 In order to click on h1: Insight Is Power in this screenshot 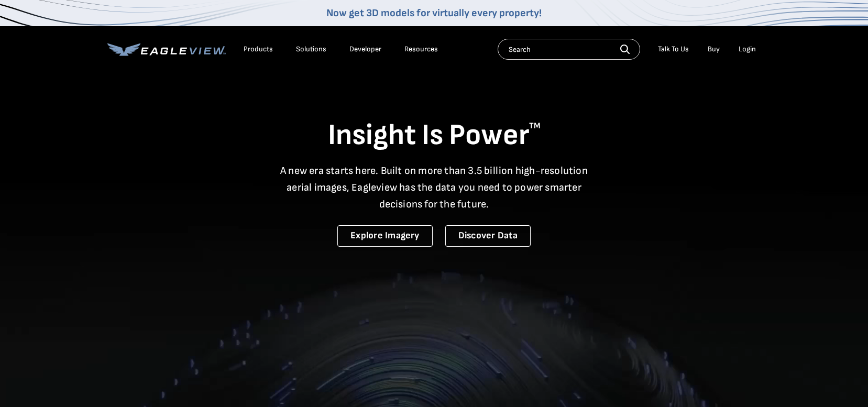, I will do `click(434, 135)`.